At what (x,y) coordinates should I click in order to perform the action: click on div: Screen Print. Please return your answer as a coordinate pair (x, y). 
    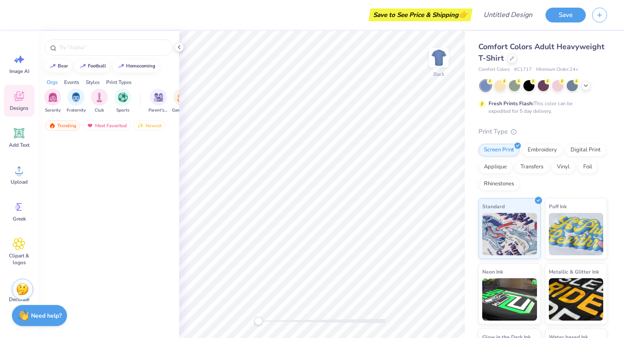
    Looking at the image, I should click on (498, 150).